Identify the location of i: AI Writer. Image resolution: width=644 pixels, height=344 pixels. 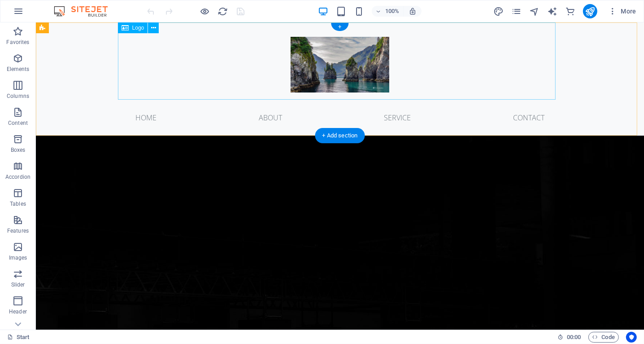
(552, 11).